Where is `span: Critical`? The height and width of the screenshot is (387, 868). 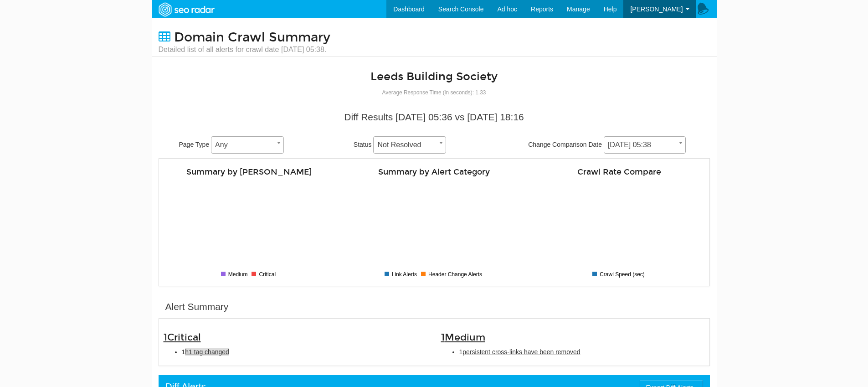
span: Critical is located at coordinates (184, 338).